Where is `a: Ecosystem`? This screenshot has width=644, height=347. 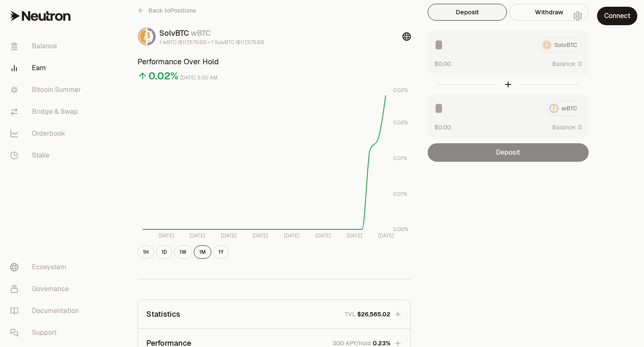
a: Ecosystem is located at coordinates (47, 267).